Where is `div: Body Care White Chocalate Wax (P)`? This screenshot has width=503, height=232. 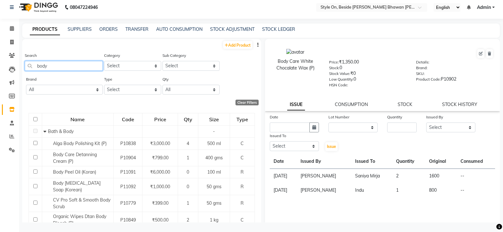
div: Body Care White Chocalate Wax (P) is located at coordinates (296, 65).